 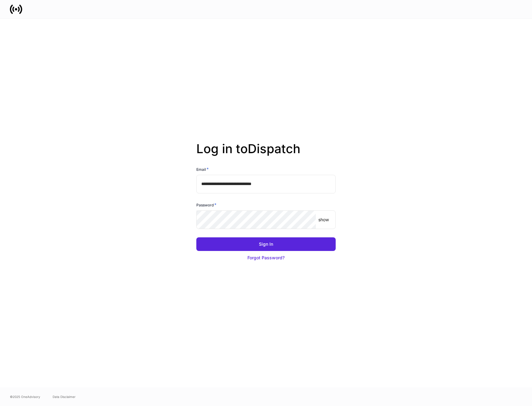 What do you see at coordinates (266, 244) in the screenshot?
I see `button: Sign In` at bounding box center [266, 244].